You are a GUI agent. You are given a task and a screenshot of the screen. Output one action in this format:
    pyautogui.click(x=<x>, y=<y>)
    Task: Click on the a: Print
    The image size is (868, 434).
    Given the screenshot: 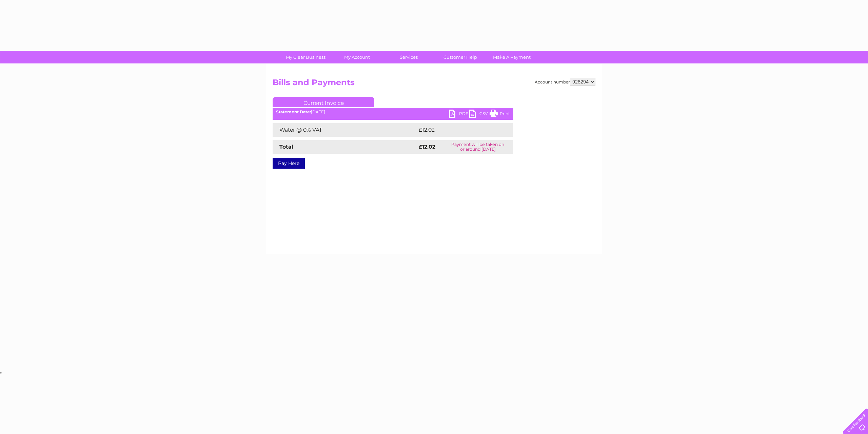 What is the action you would take?
    pyautogui.click(x=500, y=115)
    